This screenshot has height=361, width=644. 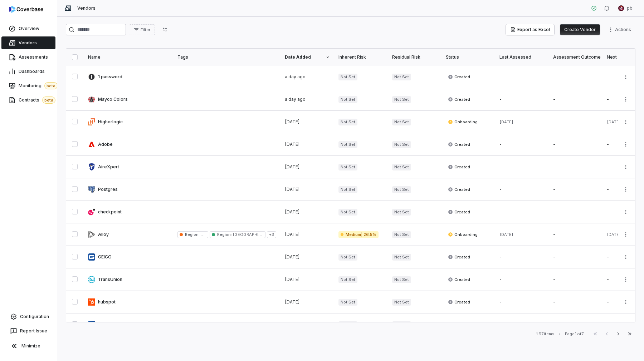 What do you see at coordinates (205, 234) in the screenshot?
I see `span: EMEA` at bounding box center [205, 234].